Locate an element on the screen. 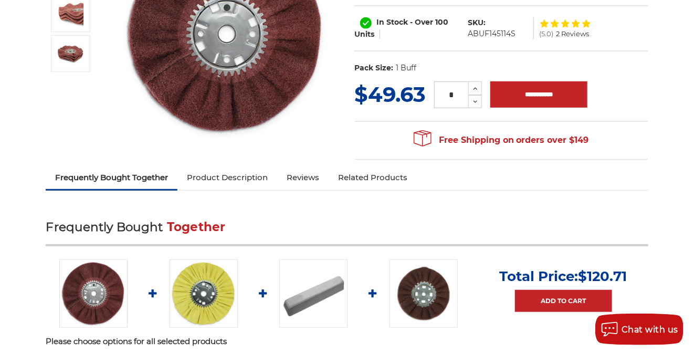 The width and height of the screenshot is (694, 353). a: Add to Cart is located at coordinates (563, 301).